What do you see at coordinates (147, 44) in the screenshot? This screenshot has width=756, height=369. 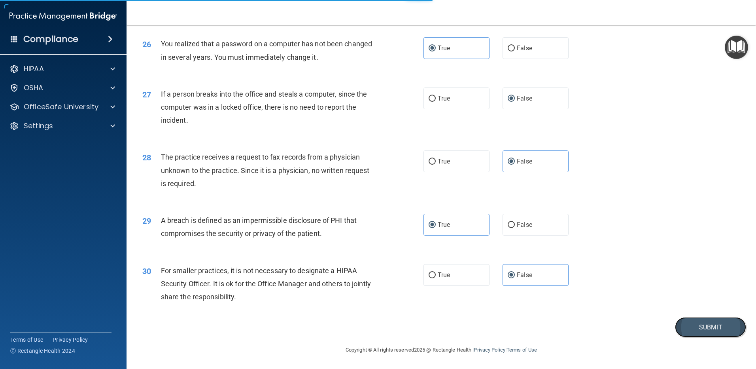 I see `span: 26` at bounding box center [147, 44].